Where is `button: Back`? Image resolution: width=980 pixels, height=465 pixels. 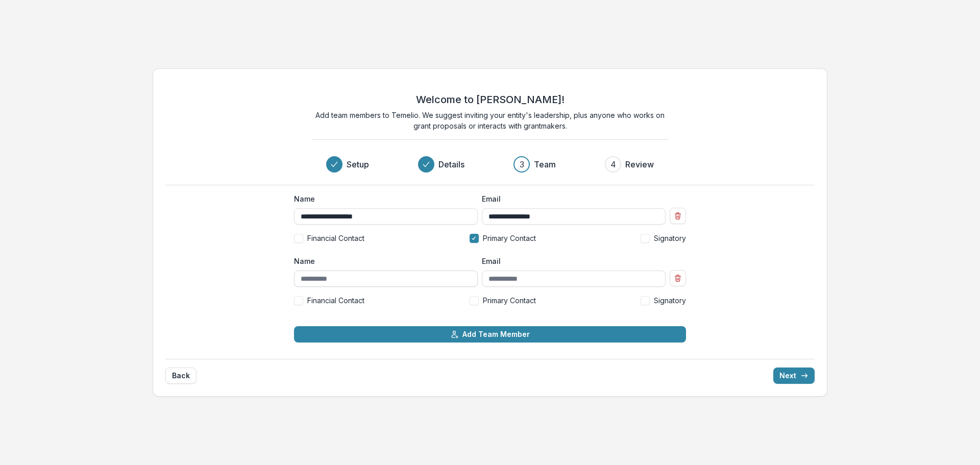
button: Back is located at coordinates (180, 376).